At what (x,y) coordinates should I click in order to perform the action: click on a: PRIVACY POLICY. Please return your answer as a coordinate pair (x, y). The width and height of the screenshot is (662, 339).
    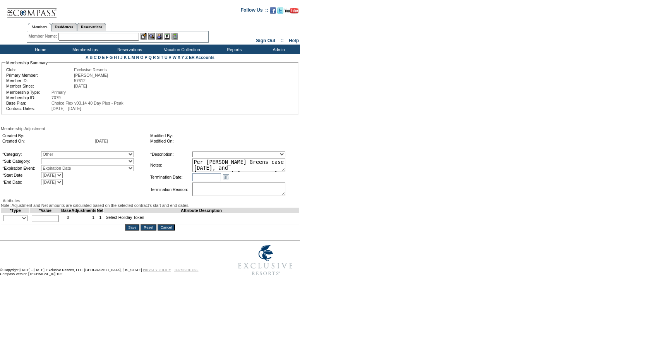
    Looking at the image, I should click on (157, 270).